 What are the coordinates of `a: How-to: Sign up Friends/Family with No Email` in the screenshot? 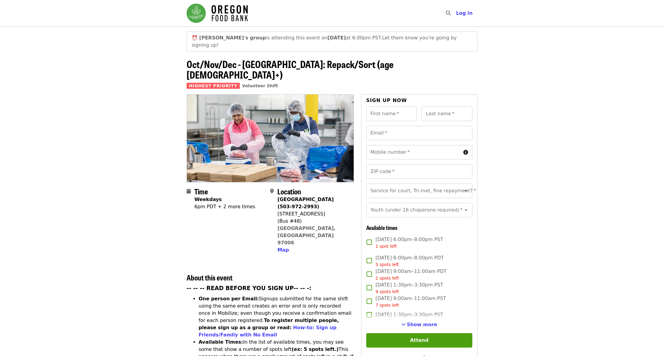 It's located at (268, 331).